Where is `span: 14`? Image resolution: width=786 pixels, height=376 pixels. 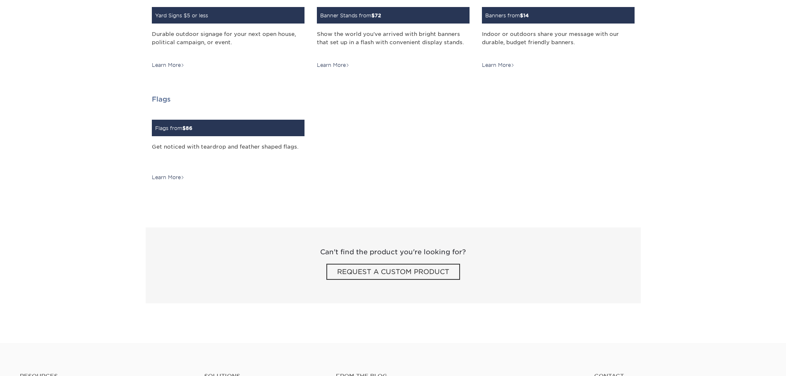
span: 14 is located at coordinates (526, 15).